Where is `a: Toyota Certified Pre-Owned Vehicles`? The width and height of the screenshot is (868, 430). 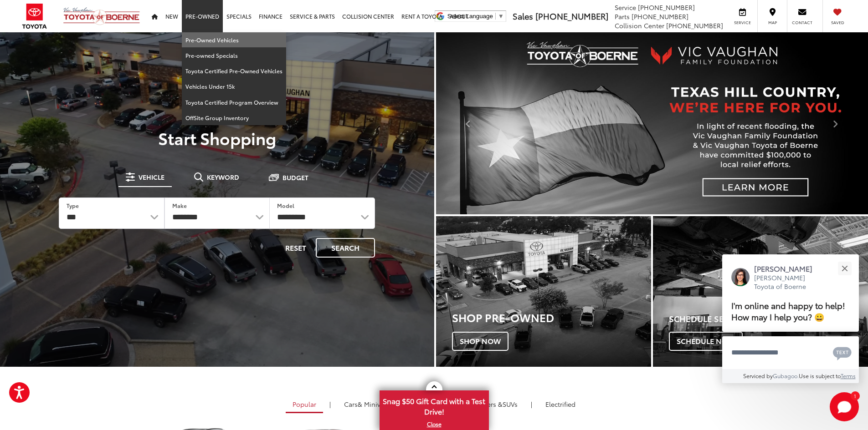
a: Toyota Certified Pre-Owned Vehicles is located at coordinates (234, 71).